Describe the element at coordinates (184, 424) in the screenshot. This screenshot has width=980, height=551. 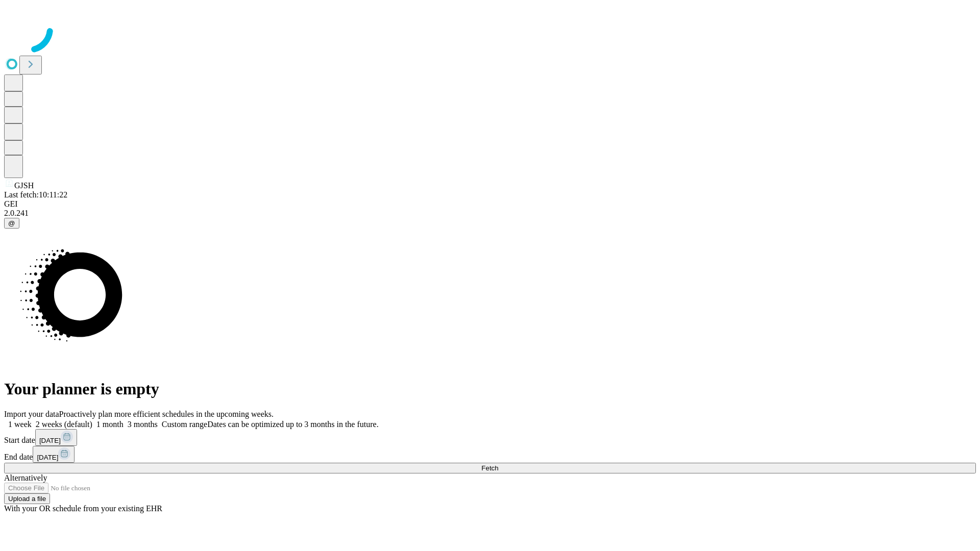
I see `span: Custom range` at that location.